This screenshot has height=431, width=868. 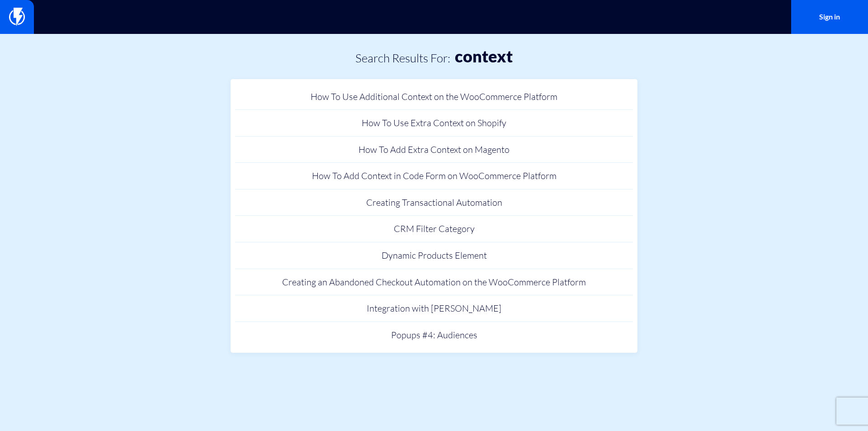 I want to click on a: CRM Filter Category, so click(x=434, y=229).